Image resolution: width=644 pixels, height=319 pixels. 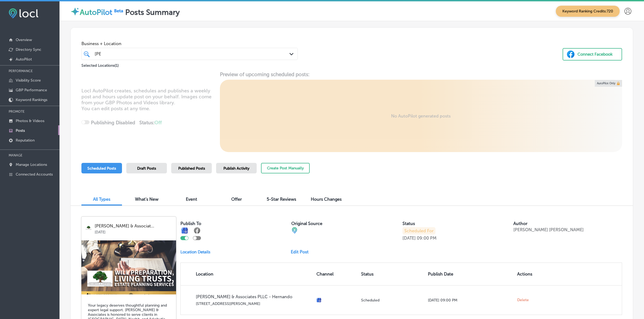 I want to click on img: Beta, so click(x=119, y=11).